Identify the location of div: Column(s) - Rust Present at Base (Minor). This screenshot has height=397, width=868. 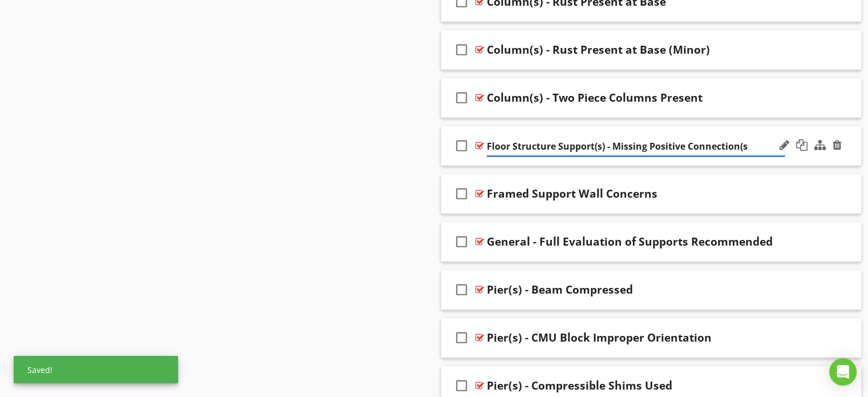
(598, 50).